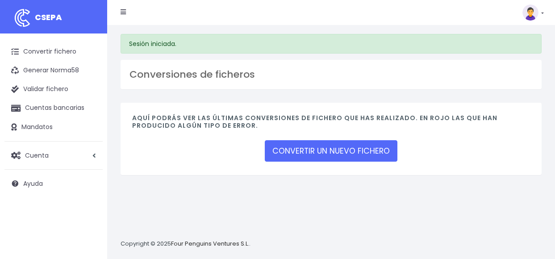 This screenshot has width=555, height=259. I want to click on a: Convertir fichero, so click(54, 52).